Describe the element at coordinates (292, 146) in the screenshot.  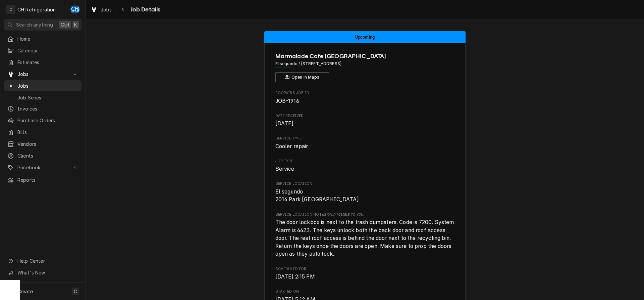
I see `span: Cooler repair` at that location.